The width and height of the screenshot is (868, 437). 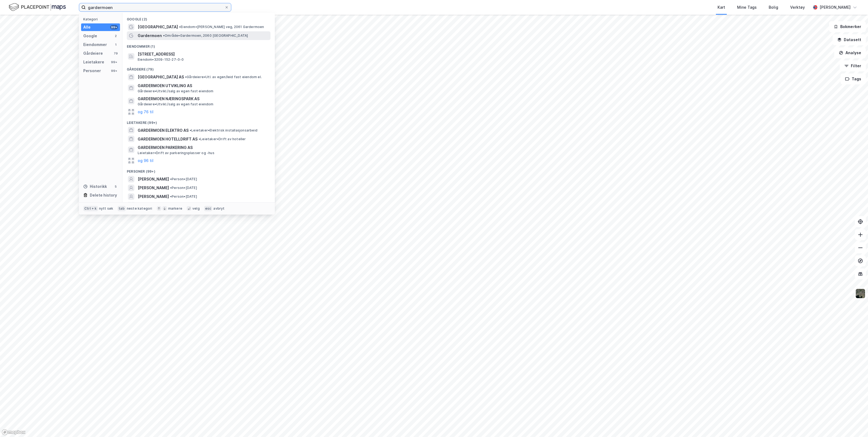 What do you see at coordinates (93, 53) in the screenshot?
I see `div: Gårdeiere` at bounding box center [93, 53].